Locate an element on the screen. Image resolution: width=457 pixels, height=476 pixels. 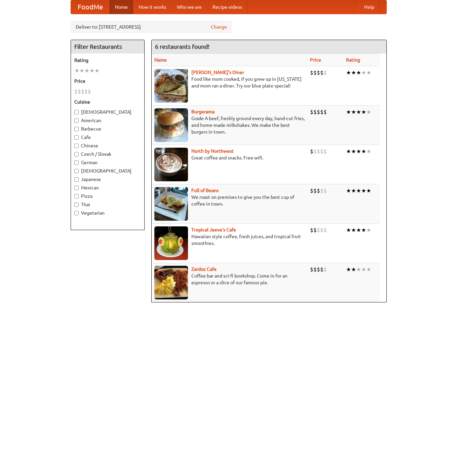
b: Full of Beans is located at coordinates (205, 191).